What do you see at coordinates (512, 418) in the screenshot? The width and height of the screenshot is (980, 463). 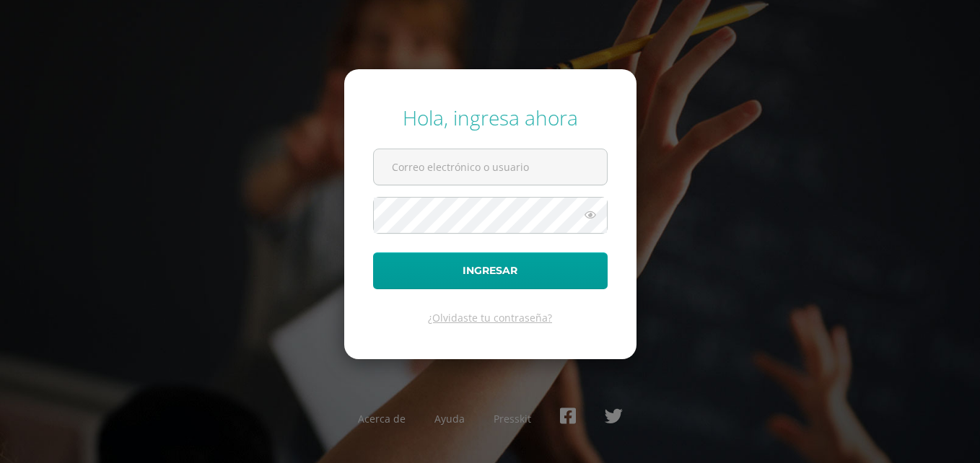 I see `a: Presskit` at bounding box center [512, 418].